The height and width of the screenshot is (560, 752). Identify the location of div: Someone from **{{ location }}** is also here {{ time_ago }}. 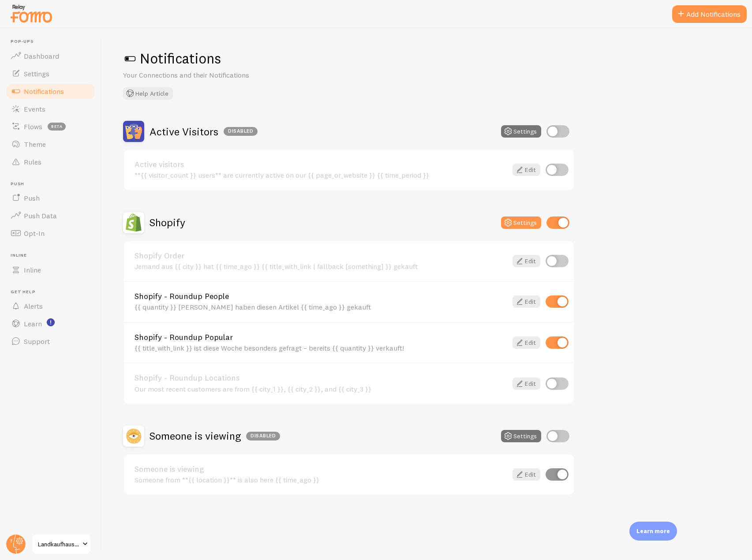
(321, 480).